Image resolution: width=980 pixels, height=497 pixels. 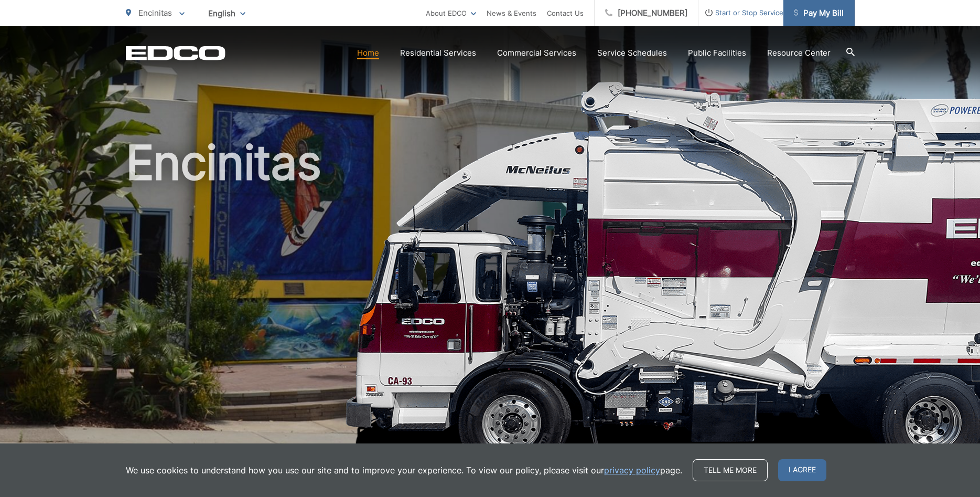 What do you see at coordinates (403, 471) in the screenshot?
I see `p: We use cookies to understand how you use our site and to improve your experience. To view our pol...` at bounding box center [403, 471].